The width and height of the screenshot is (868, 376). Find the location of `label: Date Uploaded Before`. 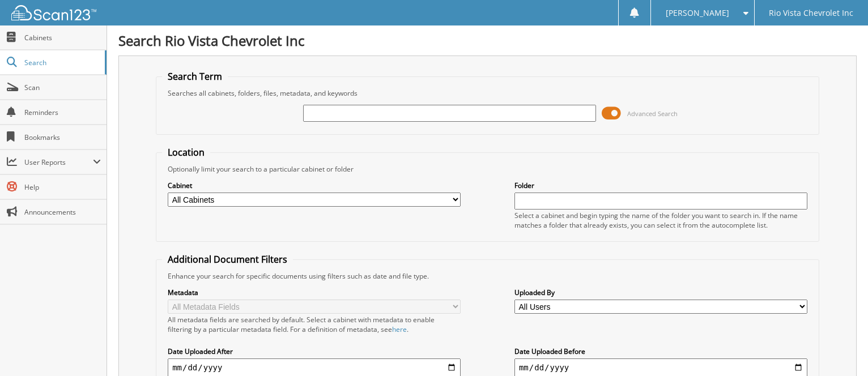

label: Date Uploaded Before is located at coordinates (661, 351).